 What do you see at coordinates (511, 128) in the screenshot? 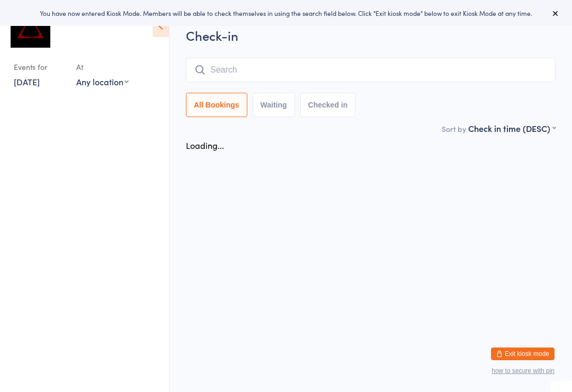
I see `div: Check in time (DESC)` at bounding box center [511, 128].